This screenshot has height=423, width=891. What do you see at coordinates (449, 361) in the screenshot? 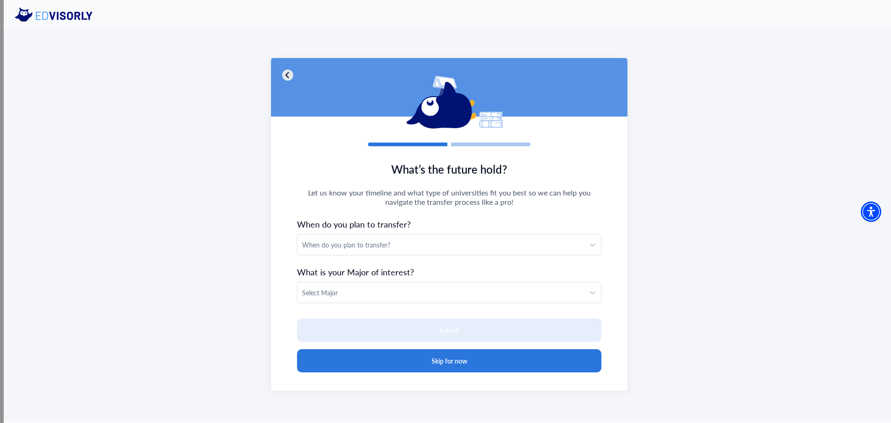
I see `button: Skip for now` at bounding box center [449, 361].